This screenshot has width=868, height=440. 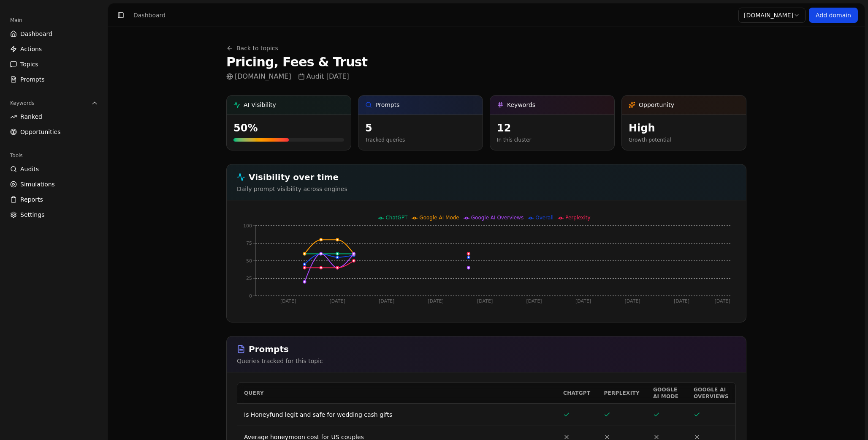 I want to click on div: Tools, so click(x=54, y=155).